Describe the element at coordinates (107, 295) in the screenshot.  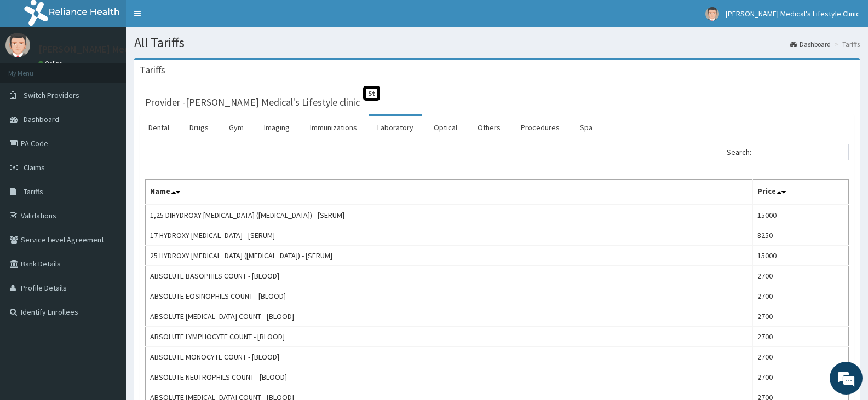
I see `textarea: Type your message and hit 'Enter'` at that location.